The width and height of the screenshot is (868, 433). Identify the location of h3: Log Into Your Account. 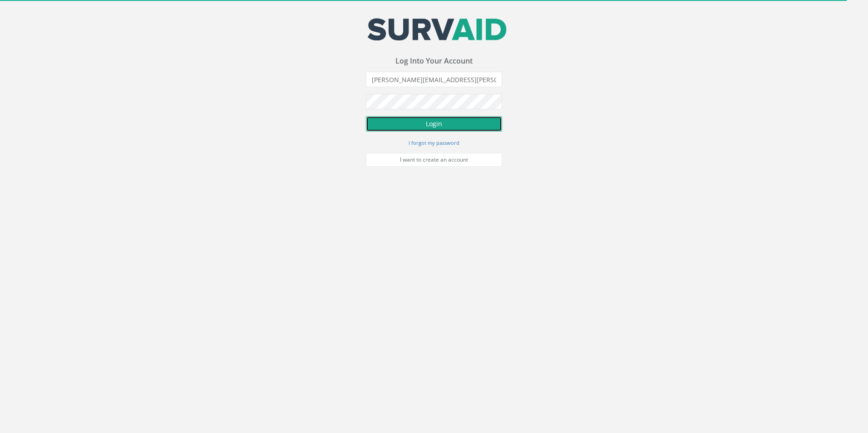
(434, 61).